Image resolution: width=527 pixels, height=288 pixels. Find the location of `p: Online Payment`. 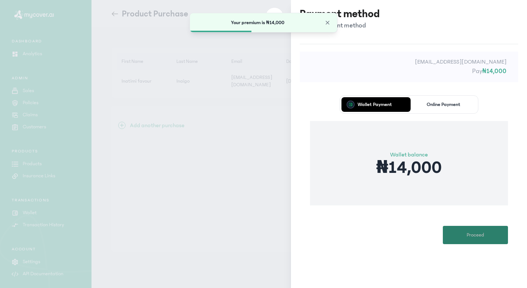

p: Online Payment is located at coordinates (443, 105).